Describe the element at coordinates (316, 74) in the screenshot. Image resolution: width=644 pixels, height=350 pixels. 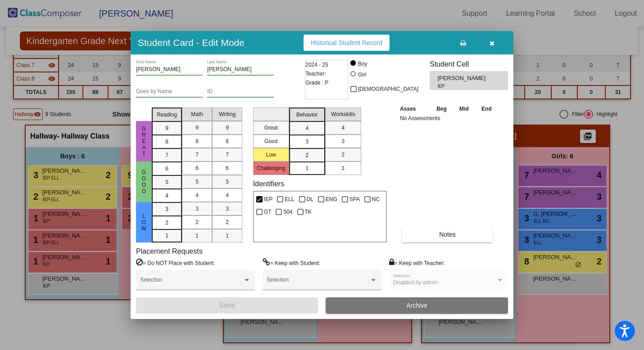
I see `span: Teacher:` at that location.